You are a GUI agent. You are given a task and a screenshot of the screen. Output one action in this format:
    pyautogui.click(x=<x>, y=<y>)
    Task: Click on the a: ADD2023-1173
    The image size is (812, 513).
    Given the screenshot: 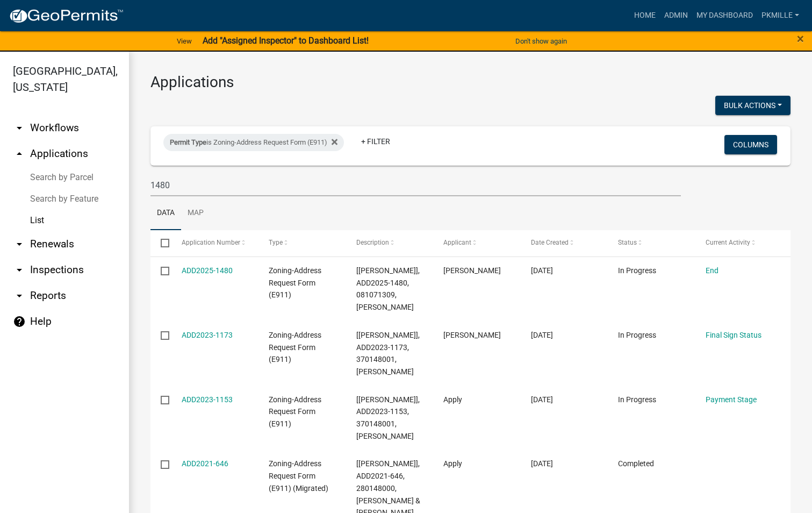 What is the action you would take?
    pyautogui.click(x=207, y=335)
    